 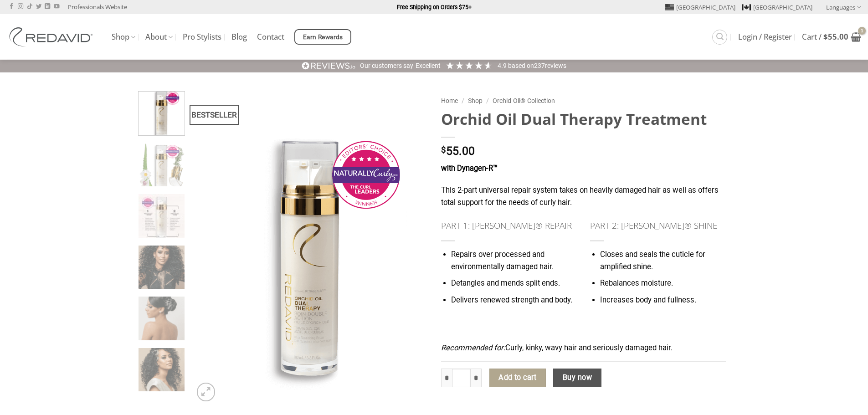 What do you see at coordinates (271, 36) in the screenshot?
I see `a: Contact` at bounding box center [271, 36].